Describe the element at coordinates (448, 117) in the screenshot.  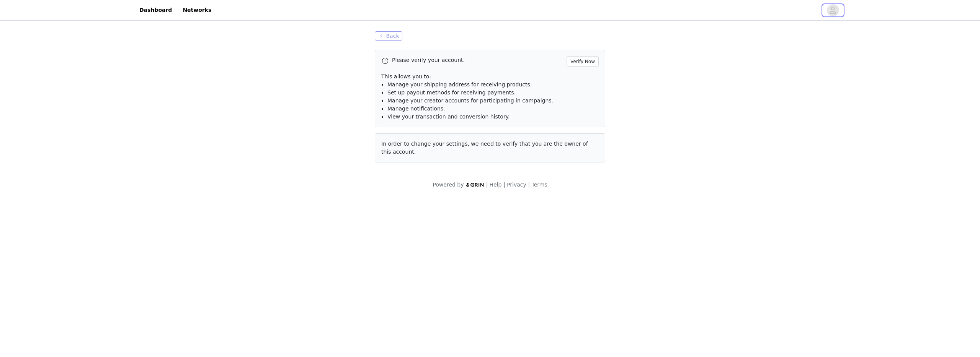
I see `span: View your transaction and conversion history.` at that location.